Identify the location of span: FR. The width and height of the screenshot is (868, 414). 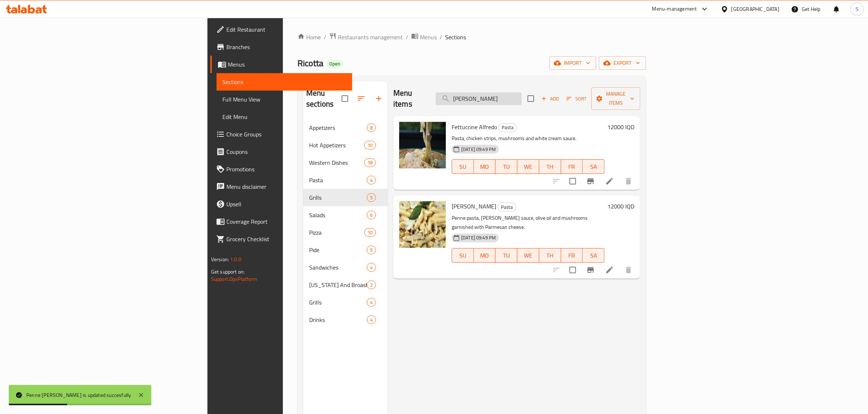
(571, 255).